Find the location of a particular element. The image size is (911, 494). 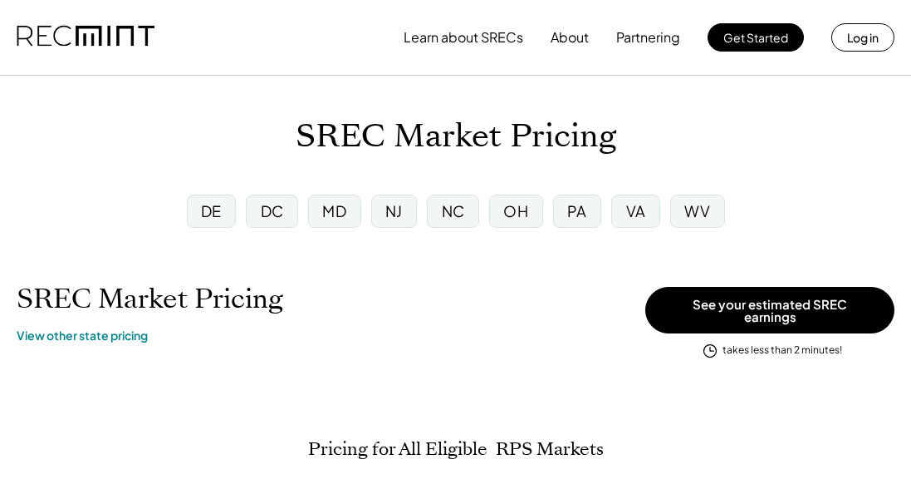

button: See your estimated SREC earnings is located at coordinates (770, 310).